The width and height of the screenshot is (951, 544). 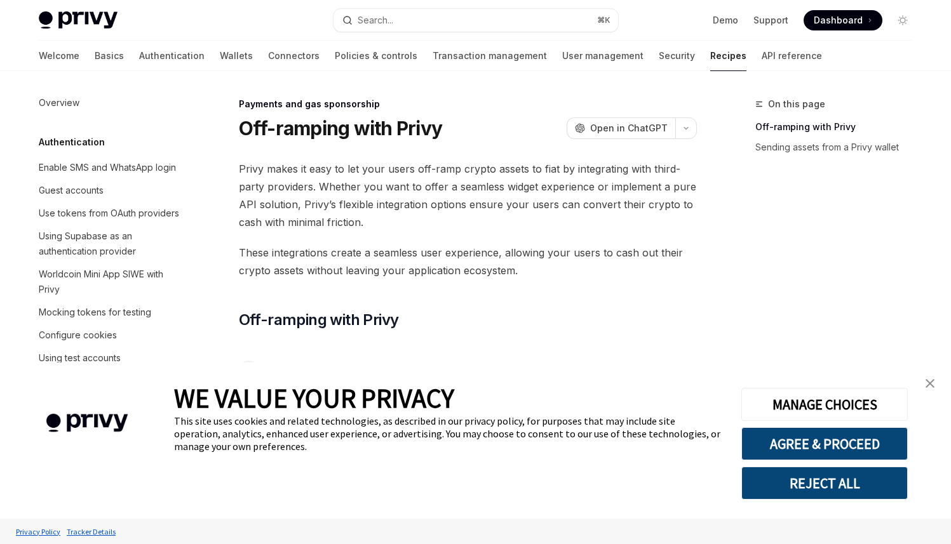 What do you see at coordinates (825, 483) in the screenshot?
I see `button: REJECT ALL` at bounding box center [825, 483].